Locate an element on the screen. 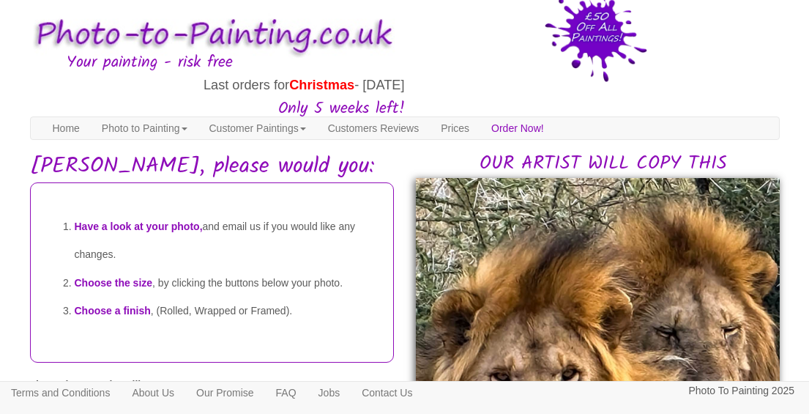 The image size is (809, 414). span: Have a look at your photo, is located at coordinates (138, 226).